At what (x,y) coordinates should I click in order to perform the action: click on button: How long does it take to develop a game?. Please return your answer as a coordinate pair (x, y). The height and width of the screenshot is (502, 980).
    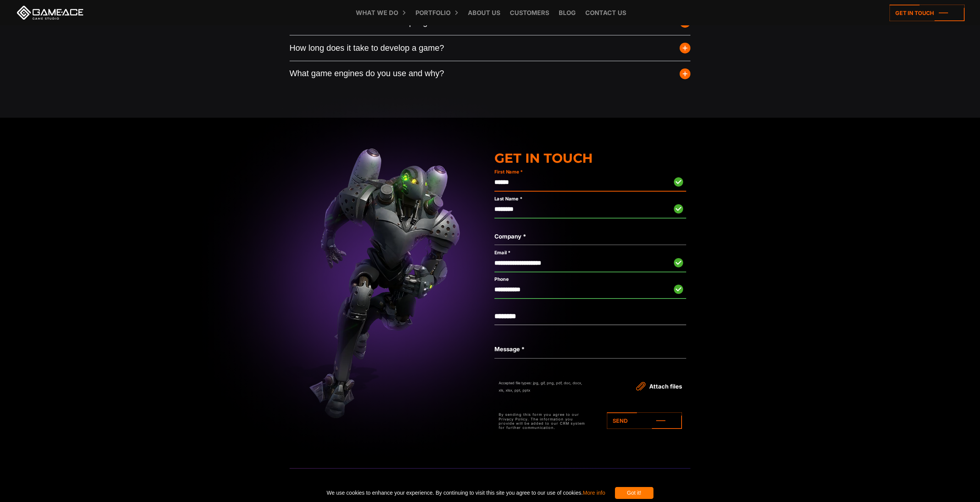
    Looking at the image, I should click on (490, 48).